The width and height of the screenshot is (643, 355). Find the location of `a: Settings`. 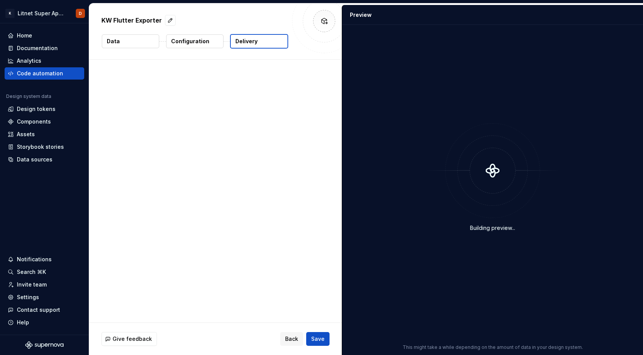

a: Settings is located at coordinates (44, 297).